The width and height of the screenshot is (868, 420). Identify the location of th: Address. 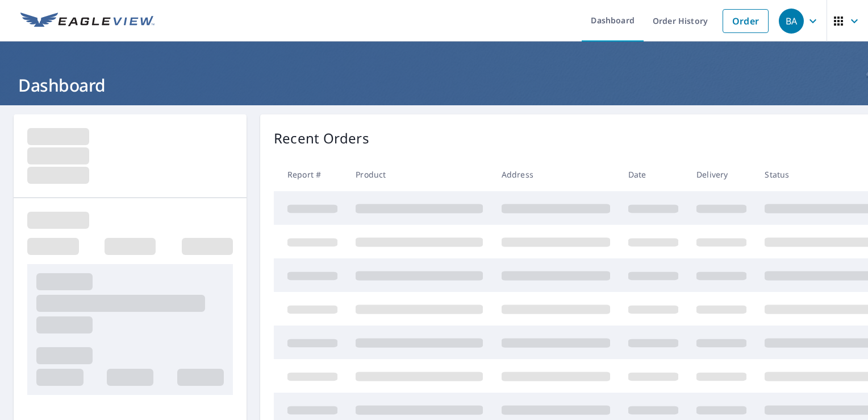
(556, 174).